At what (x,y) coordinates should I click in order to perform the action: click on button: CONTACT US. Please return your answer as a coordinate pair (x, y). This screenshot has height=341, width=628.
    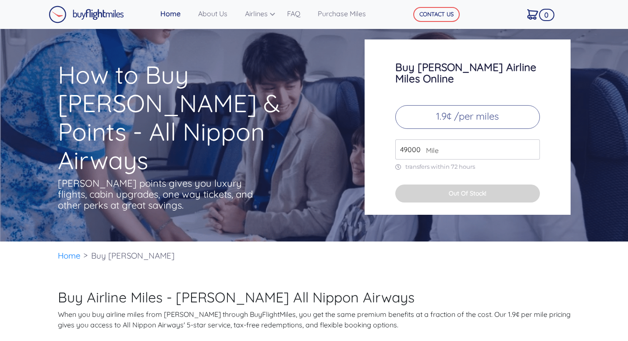
    Looking at the image, I should click on (436, 14).